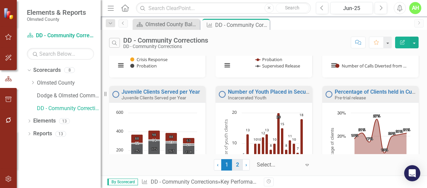 The height and width of the screenshot is (188, 427). I want to click on path: 2021, 142. Diversion., so click(137, 150).